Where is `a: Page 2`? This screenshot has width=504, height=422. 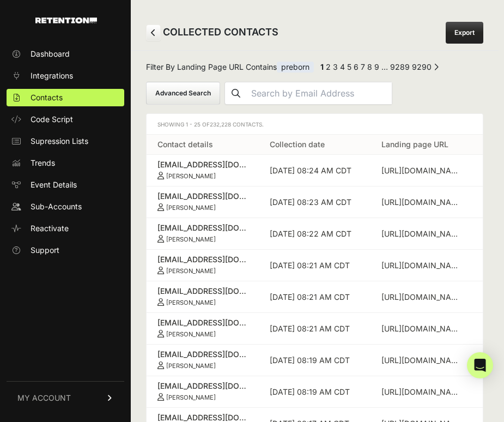
a: Page 2 is located at coordinates (328, 66).